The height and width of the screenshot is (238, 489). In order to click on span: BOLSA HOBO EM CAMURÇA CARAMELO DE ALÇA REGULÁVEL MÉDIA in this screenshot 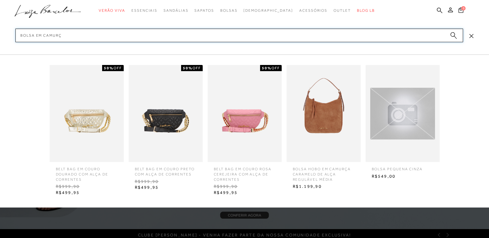, I will do `click(323, 172)`.